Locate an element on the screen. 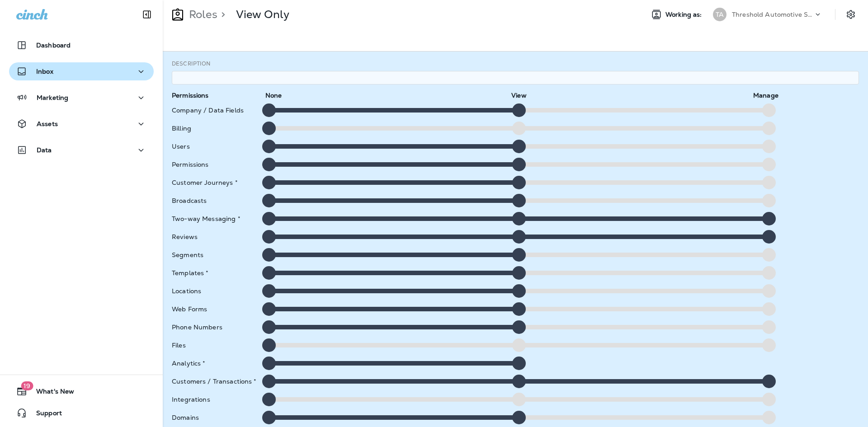 The width and height of the screenshot is (868, 427). div: Broadcasts is located at coordinates (215, 201).